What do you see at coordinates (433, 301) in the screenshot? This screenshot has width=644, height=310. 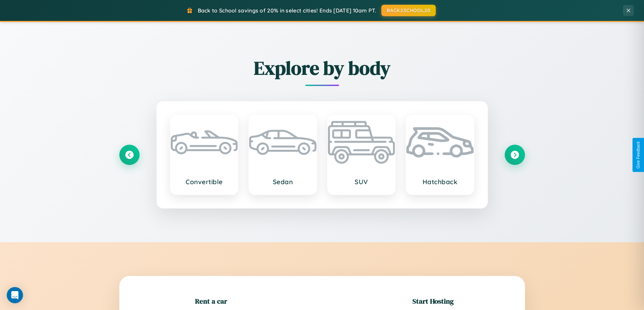 I see `h2: Start Hosting` at bounding box center [433, 301].